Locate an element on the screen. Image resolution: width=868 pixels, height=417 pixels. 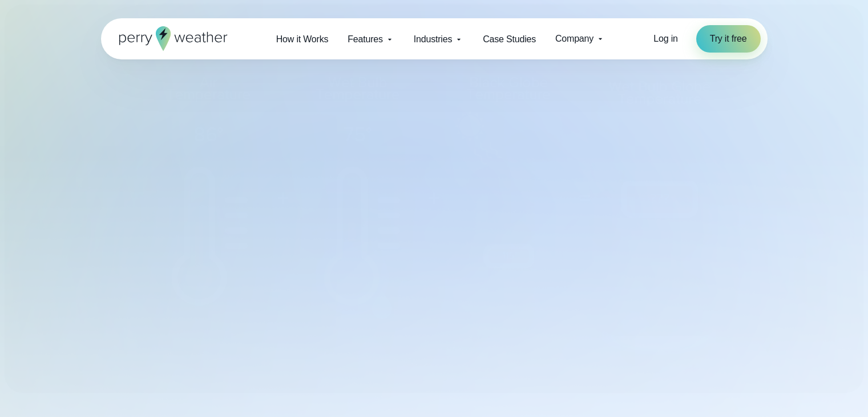
span: Industries is located at coordinates (433, 39).